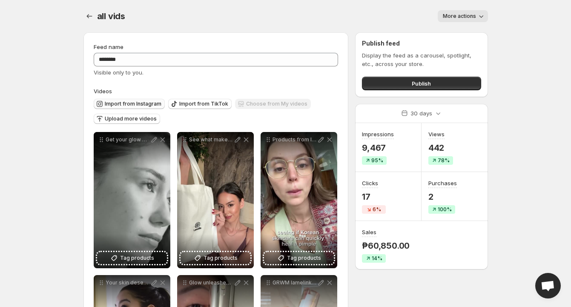 The height and width of the screenshot is (307, 571). I want to click on span: More actions, so click(460, 16).